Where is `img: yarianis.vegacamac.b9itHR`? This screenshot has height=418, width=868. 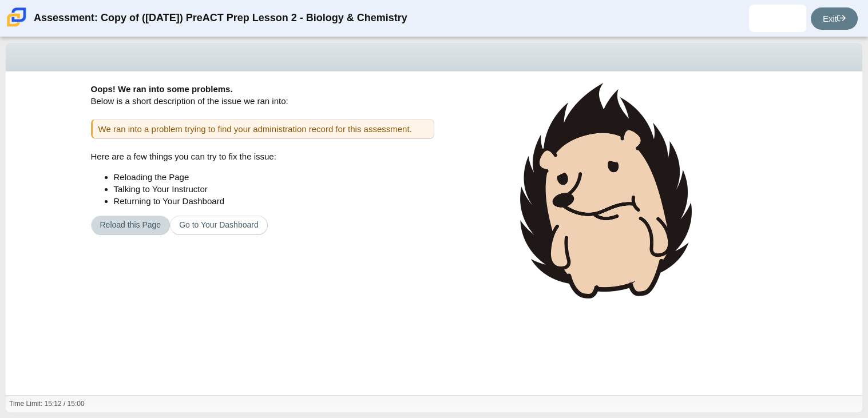
img: yarianis.vegacamac.b9itHR is located at coordinates (777, 18).